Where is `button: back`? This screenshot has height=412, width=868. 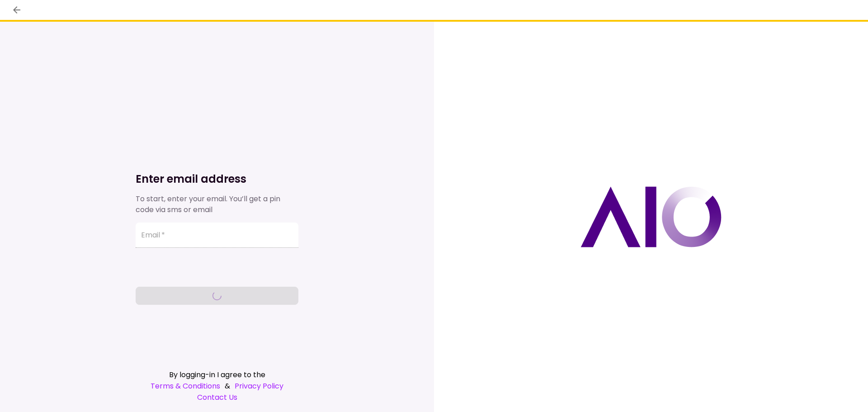
button: back is located at coordinates (17, 10).